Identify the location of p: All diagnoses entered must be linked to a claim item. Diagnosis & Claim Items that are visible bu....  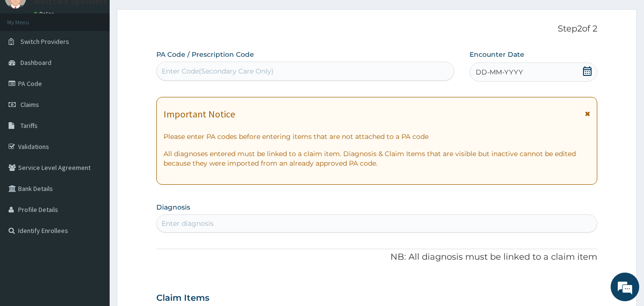
(377, 159).